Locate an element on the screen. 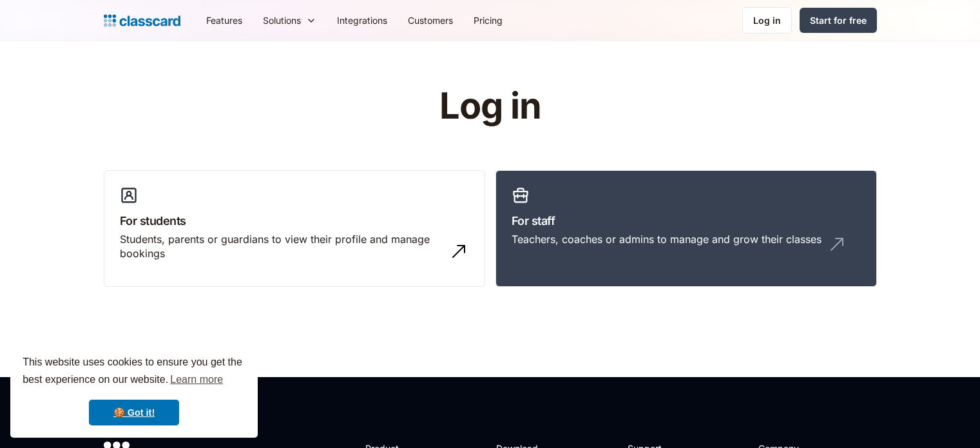 The height and width of the screenshot is (448, 980). div: Start for free is located at coordinates (838, 20).